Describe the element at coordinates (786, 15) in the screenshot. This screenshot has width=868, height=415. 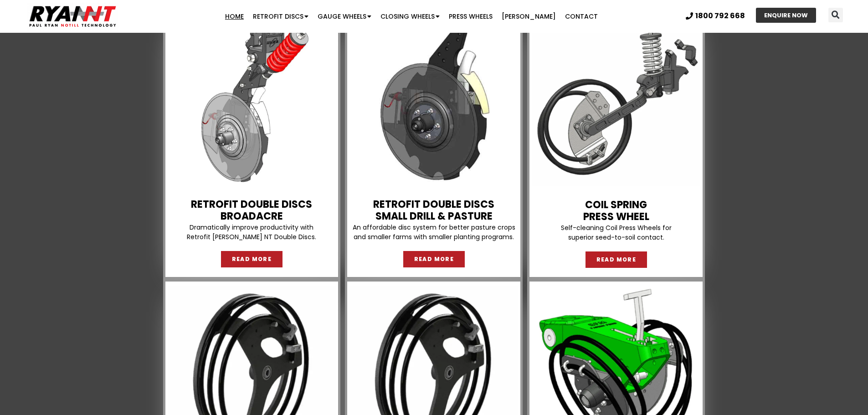
I see `a: ENQUIRE NOW` at that location.